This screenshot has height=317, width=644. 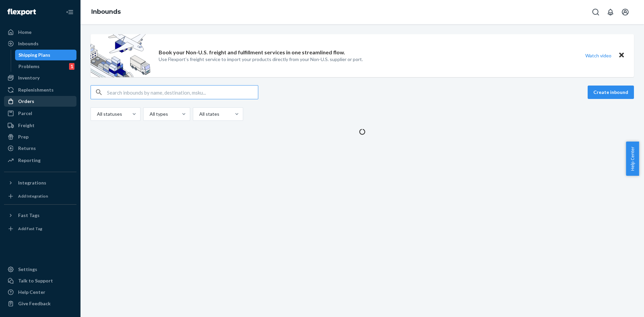 I want to click on input: All states, so click(x=199, y=114).